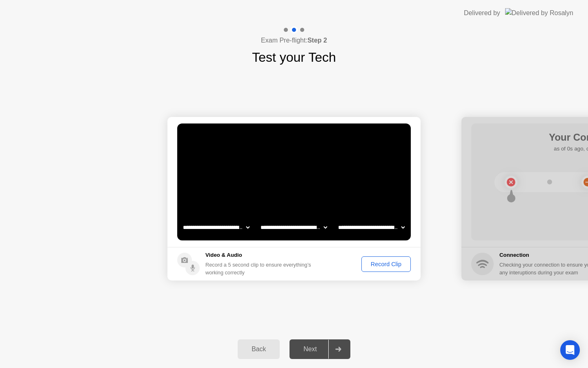 This screenshot has width=588, height=368. I want to click on h1: Test your Tech, so click(294, 57).